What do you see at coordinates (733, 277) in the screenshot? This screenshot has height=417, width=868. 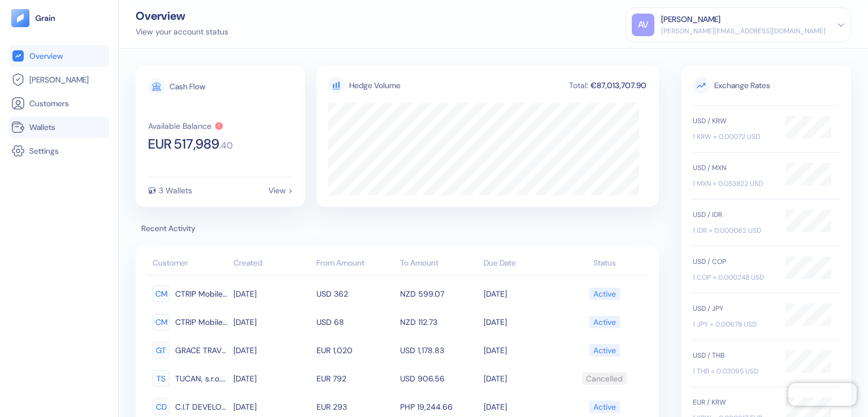 I see `div: 1 COP = 0.000248 USD` at bounding box center [733, 277].